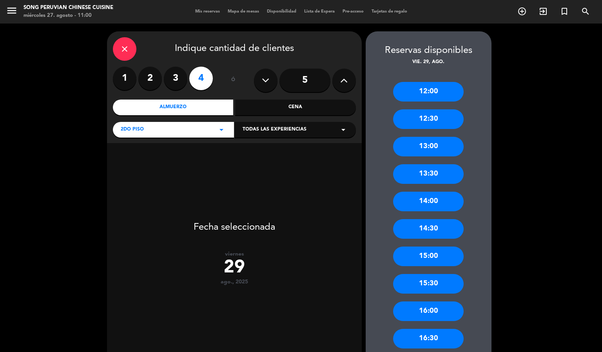 The image size is (602, 352). I want to click on span: Mis reservas, so click(207, 11).